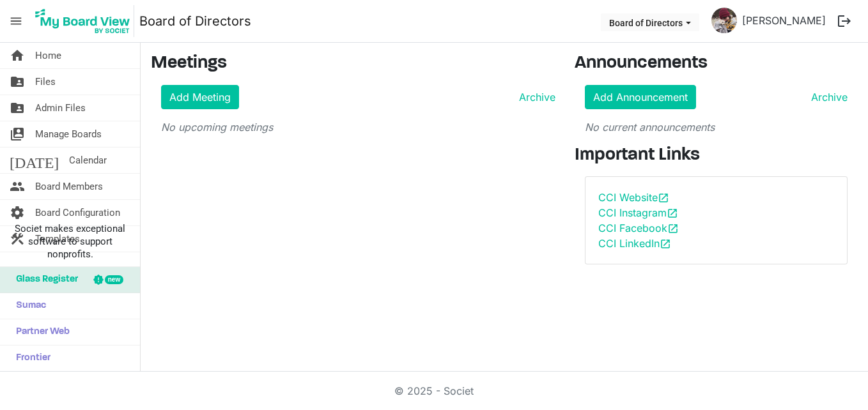 The width and height of the screenshot is (868, 410). What do you see at coordinates (634, 198) in the screenshot?
I see `a: CCI Websiteopen_in_new` at bounding box center [634, 198].